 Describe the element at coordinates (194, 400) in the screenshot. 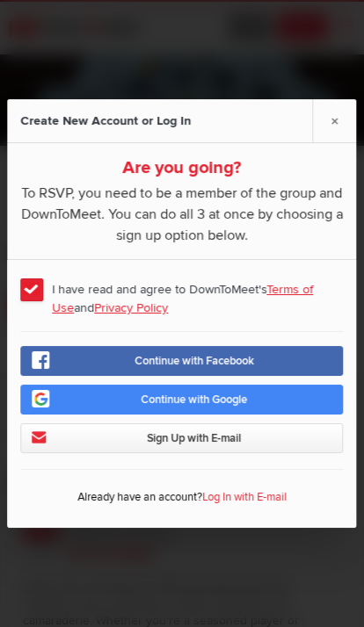

I see `span: Continue with Google` at that location.